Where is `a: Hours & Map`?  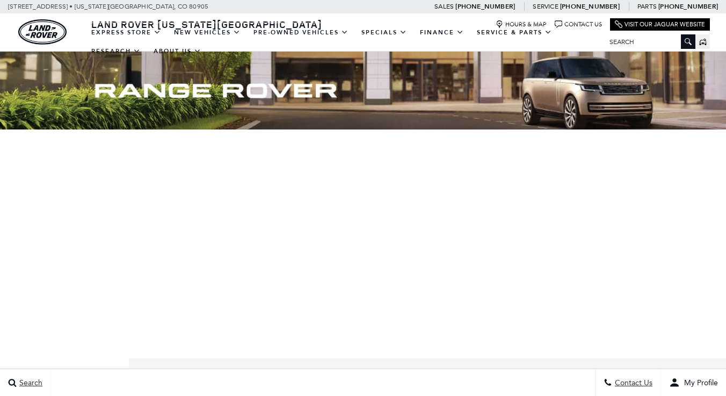
a: Hours & Map is located at coordinates (521, 24).